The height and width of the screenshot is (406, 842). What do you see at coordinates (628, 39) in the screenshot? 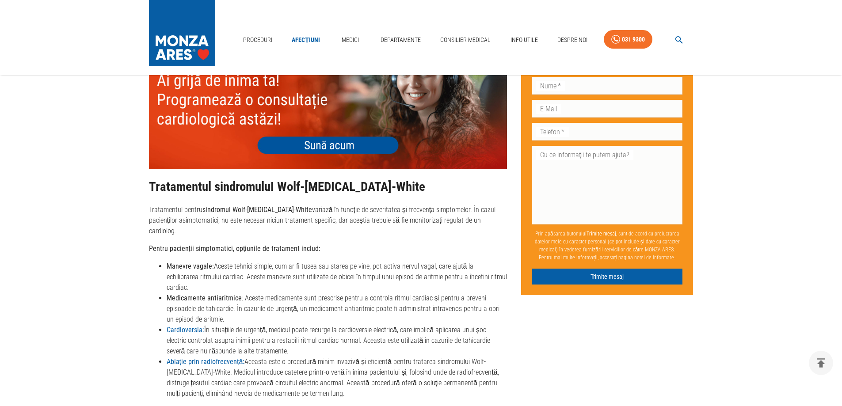
I see `a: 031 9300` at bounding box center [628, 39].